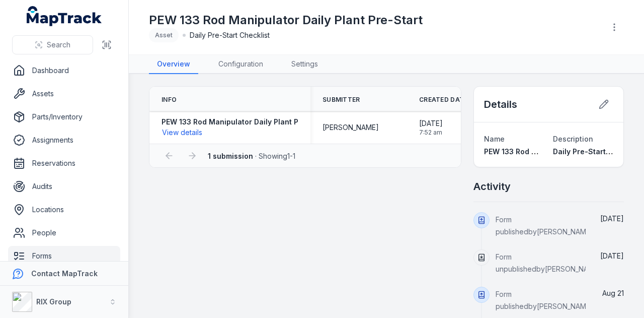 Image resolution: width=644 pixels, height=318 pixels. Describe the element at coordinates (182, 132) in the screenshot. I see `button: View details` at that location.